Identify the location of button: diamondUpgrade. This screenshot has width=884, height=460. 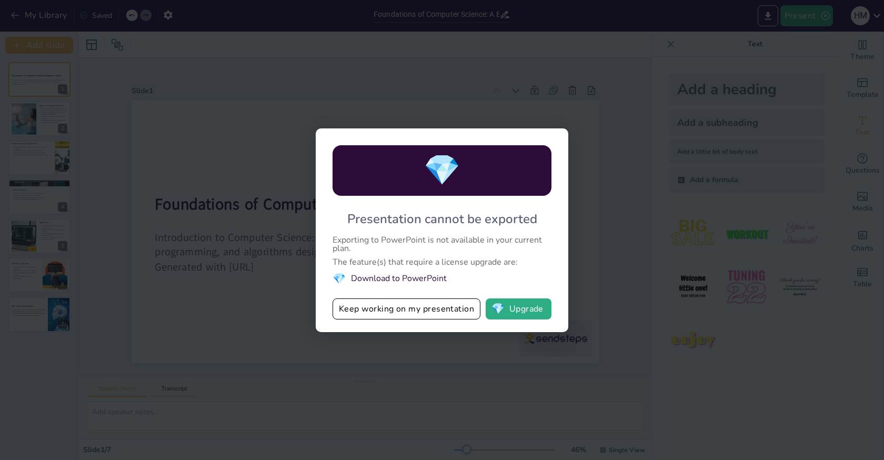
(519, 309).